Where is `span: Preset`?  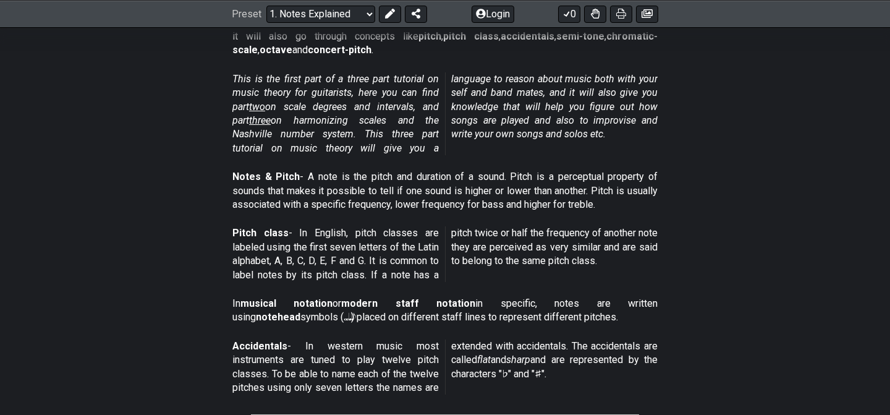
span: Preset is located at coordinates (247, 14).